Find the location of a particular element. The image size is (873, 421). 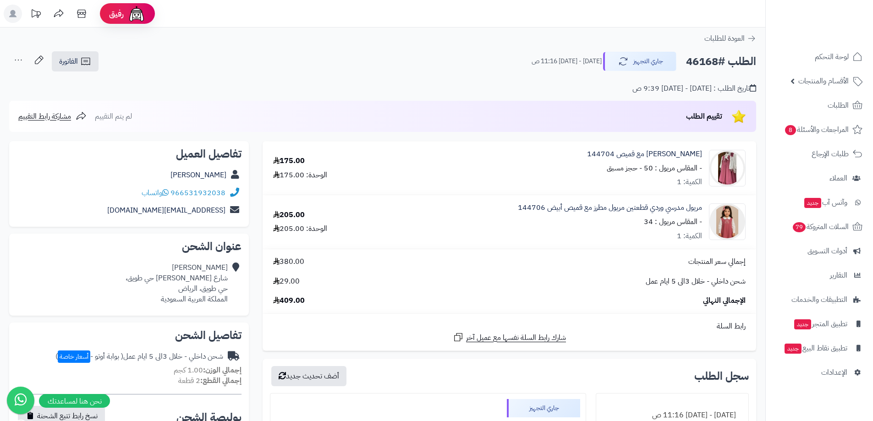

a: طلبات الإرجاع is located at coordinates (819, 154).